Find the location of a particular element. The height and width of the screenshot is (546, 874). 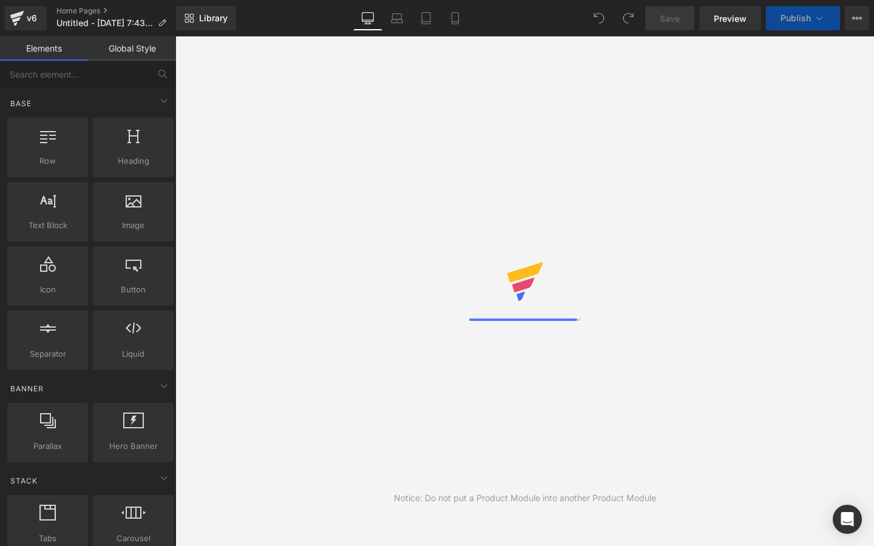

span: Image is located at coordinates (133, 225).